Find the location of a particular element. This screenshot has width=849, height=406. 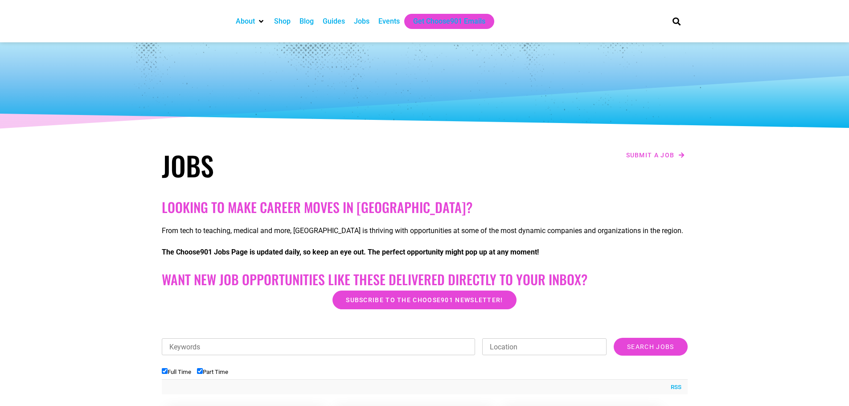

div: Search is located at coordinates (676, 21).